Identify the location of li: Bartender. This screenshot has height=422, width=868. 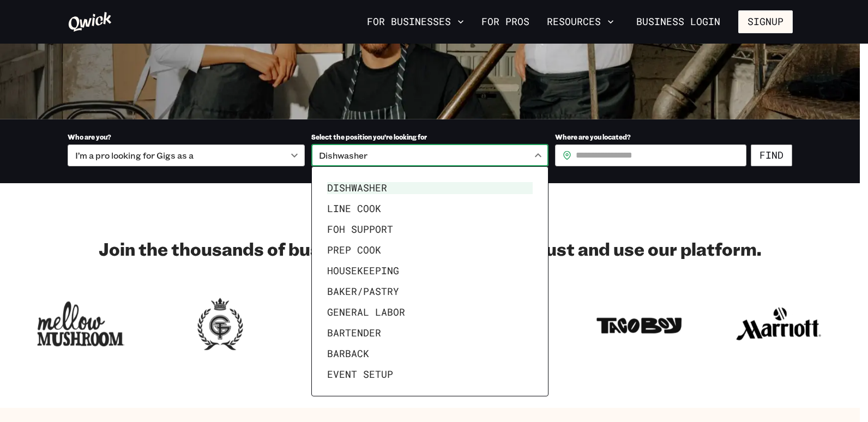
(429, 333).